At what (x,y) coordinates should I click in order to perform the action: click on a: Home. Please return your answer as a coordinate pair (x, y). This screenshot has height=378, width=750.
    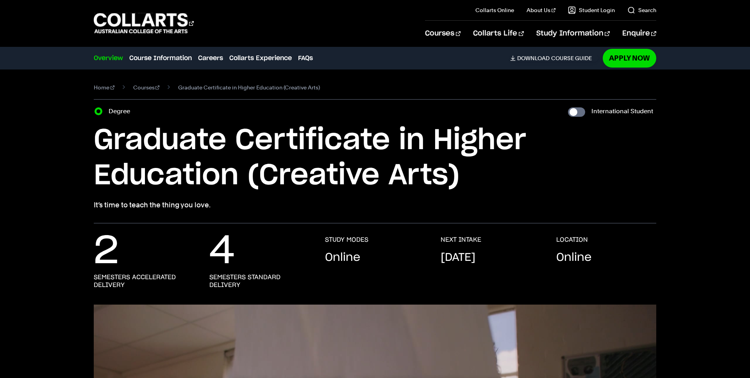
    Looking at the image, I should click on (104, 88).